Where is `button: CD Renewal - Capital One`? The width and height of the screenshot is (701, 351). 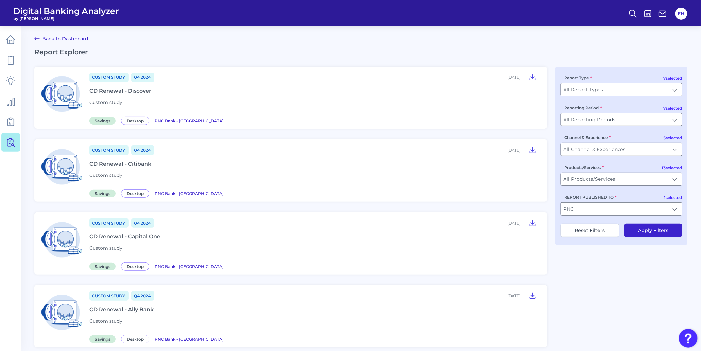 button: CD Renewal - Capital One is located at coordinates (533, 223).